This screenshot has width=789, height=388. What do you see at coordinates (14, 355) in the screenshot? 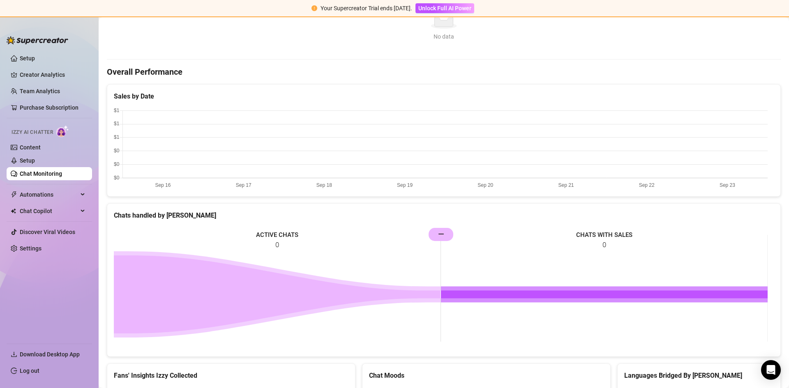
I see `span: download` at bounding box center [14, 355].